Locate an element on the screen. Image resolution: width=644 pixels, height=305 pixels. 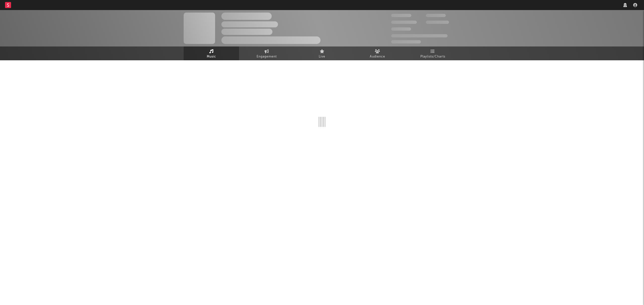
span: 50,000,000 is located at coordinates (404, 22).